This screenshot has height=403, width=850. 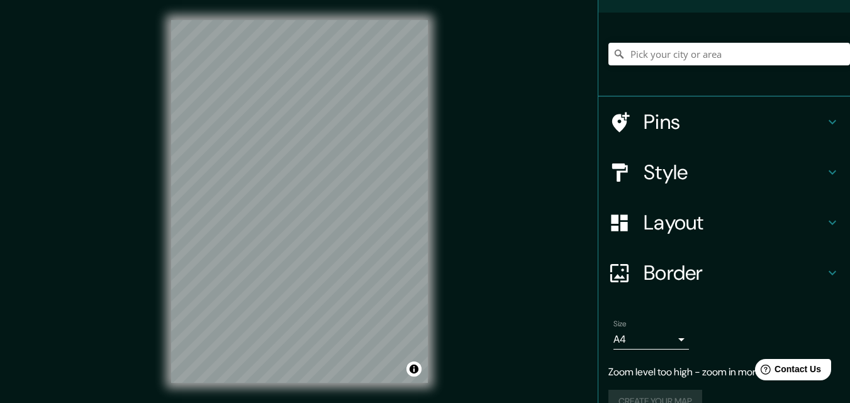 What do you see at coordinates (734, 273) in the screenshot?
I see `h4: Border` at bounding box center [734, 273].